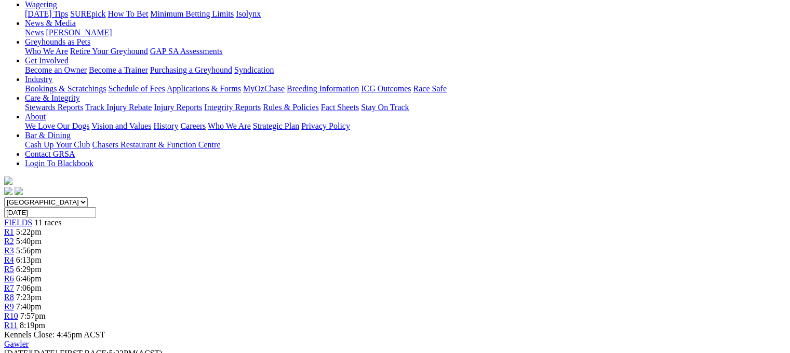  Describe the element at coordinates (9, 288) in the screenshot. I see `a: R7` at that location.